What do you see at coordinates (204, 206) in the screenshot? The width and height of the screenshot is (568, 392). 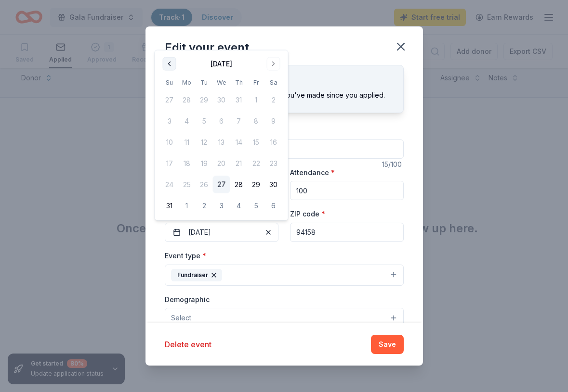 I see `button: 2` at bounding box center [204, 206].